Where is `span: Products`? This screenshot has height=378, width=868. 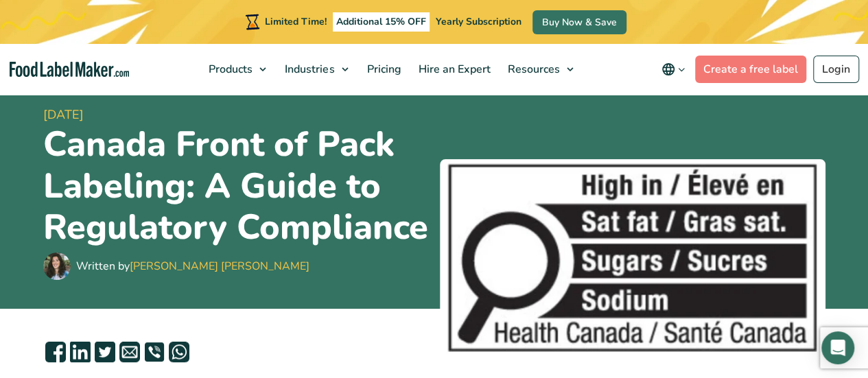 span: Products is located at coordinates (229, 69).